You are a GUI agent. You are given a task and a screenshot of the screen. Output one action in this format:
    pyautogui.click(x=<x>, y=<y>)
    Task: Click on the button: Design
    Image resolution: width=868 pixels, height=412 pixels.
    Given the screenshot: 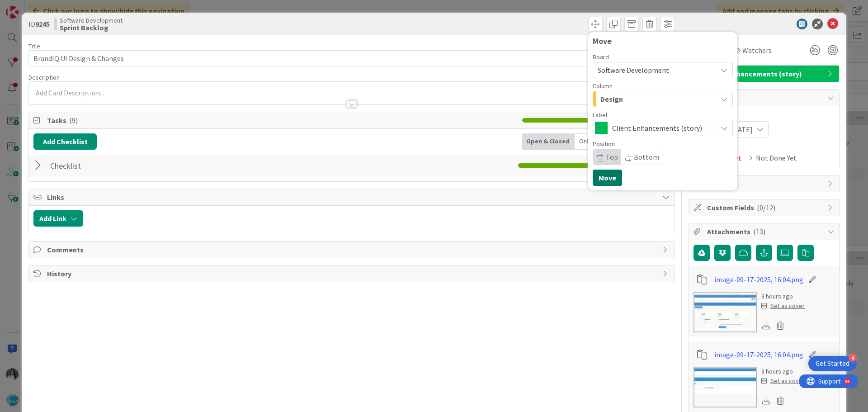 What is the action you would take?
    pyautogui.click(x=662, y=99)
    